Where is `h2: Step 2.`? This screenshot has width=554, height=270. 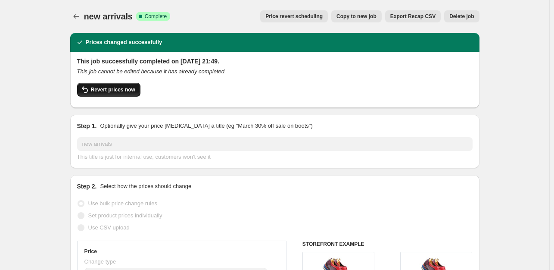
h2: Step 2. is located at coordinates (87, 186).